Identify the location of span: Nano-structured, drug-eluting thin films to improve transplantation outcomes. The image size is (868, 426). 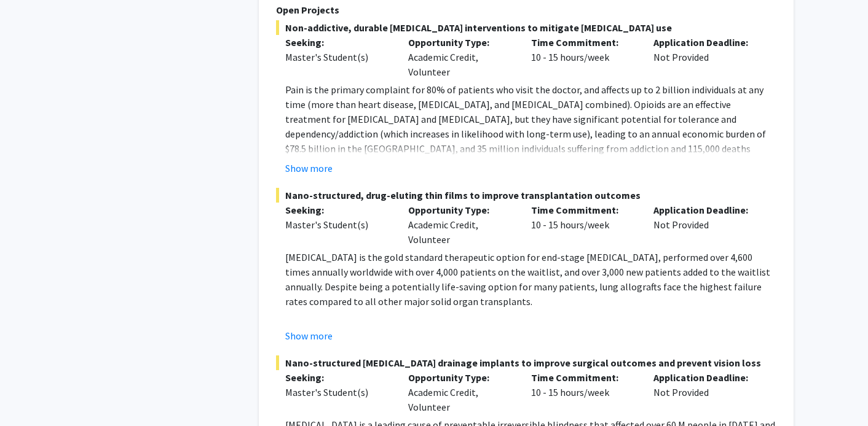
(526, 195).